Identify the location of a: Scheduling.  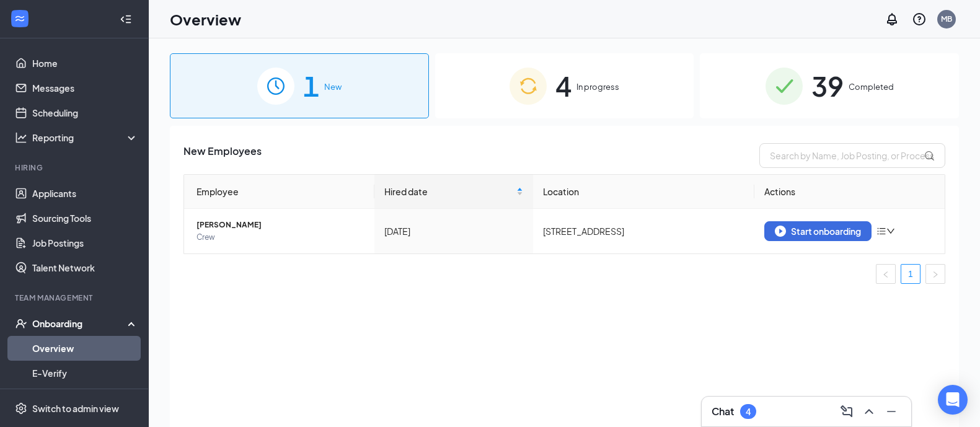
(85, 113).